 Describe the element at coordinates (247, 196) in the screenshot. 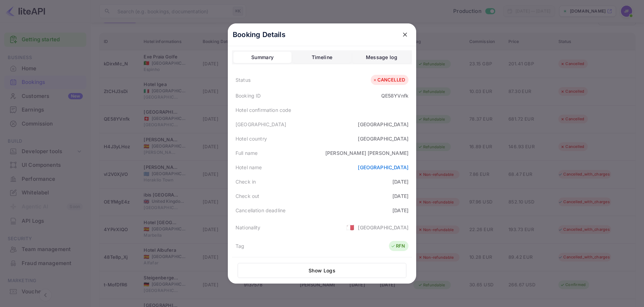

I see `div: Check out` at that location.